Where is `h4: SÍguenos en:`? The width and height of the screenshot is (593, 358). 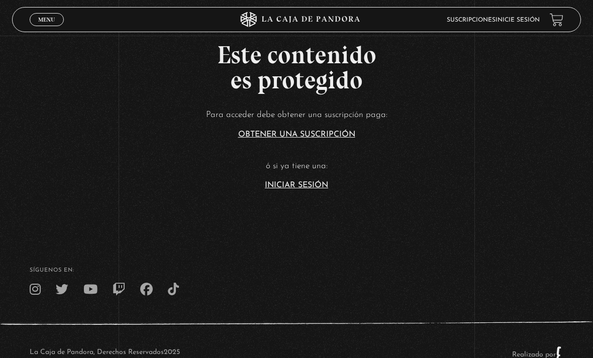 h4: SÍguenos en: is located at coordinates (296, 270).